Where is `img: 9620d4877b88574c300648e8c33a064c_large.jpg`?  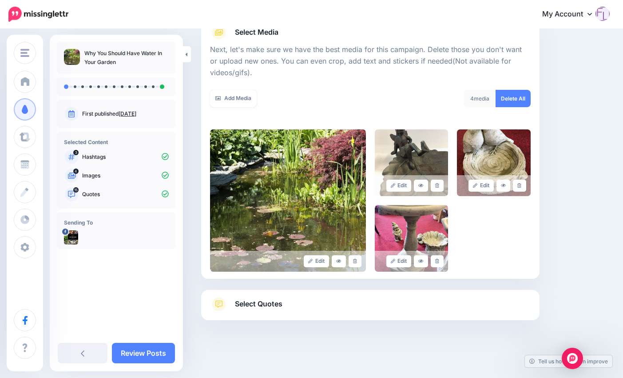
img: 9620d4877b88574c300648e8c33a064c_large.jpg is located at coordinates (411, 238).